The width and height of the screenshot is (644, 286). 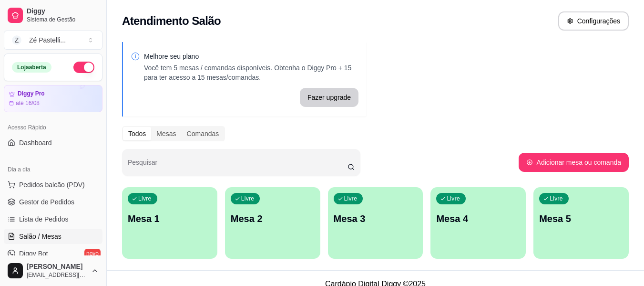 What do you see at coordinates (40, 236) in the screenshot?
I see `span: Salão / Mesas` at bounding box center [40, 236].